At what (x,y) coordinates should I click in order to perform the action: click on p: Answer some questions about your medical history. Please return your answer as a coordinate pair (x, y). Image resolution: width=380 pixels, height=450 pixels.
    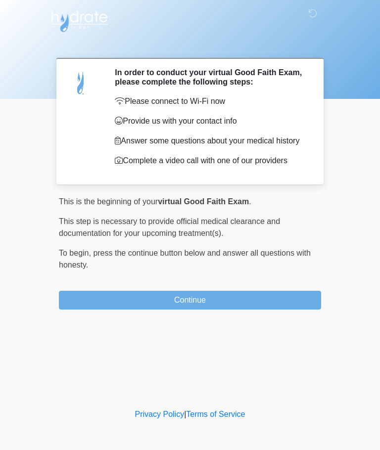
    Looking at the image, I should click on (210, 141).